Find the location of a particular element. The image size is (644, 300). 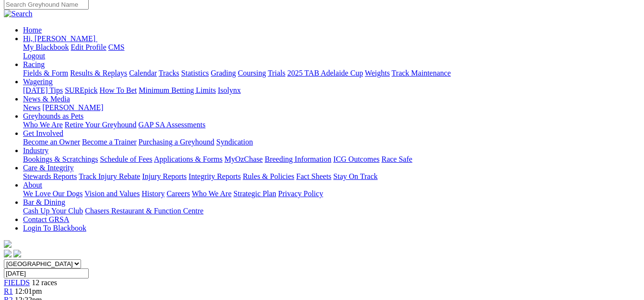

a: Logout is located at coordinates (34, 56).